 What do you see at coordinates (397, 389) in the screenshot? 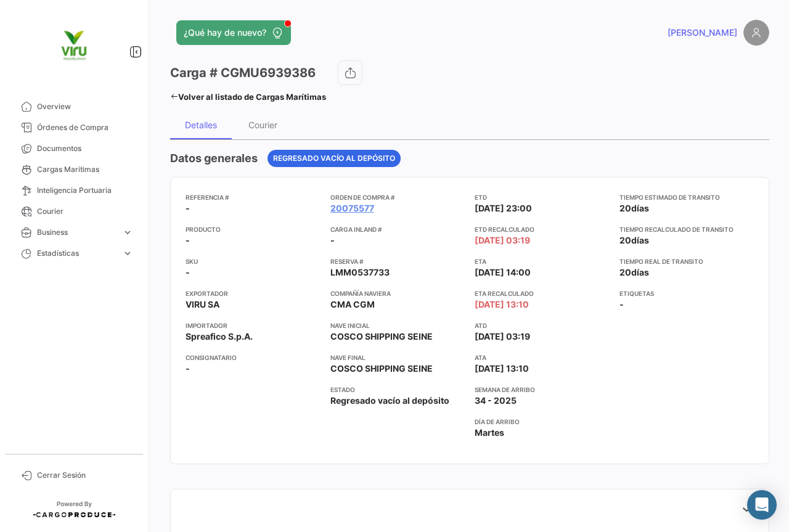
I see `app-card-info-title: Estado` at bounding box center [397, 389].